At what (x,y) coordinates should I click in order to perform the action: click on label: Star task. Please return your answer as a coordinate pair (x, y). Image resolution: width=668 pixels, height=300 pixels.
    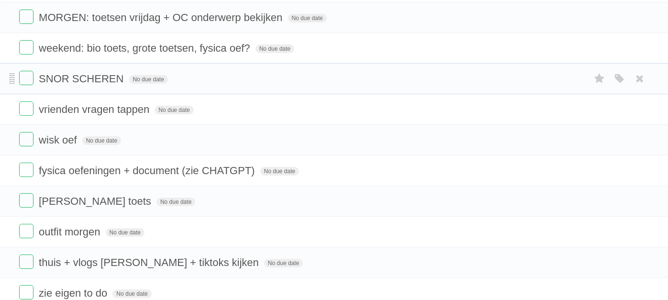
    Looking at the image, I should click on (600, 79).